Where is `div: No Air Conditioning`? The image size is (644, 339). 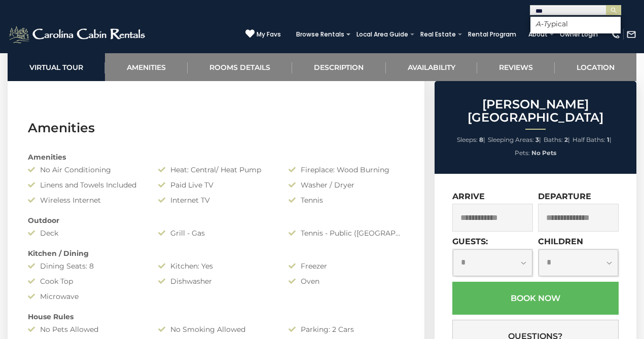 div: No Air Conditioning is located at coordinates (85, 170).